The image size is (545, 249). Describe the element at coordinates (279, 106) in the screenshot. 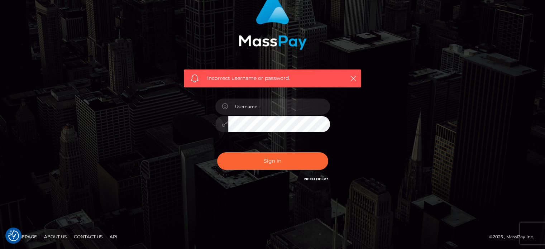

I see `input: Username...` at that location.